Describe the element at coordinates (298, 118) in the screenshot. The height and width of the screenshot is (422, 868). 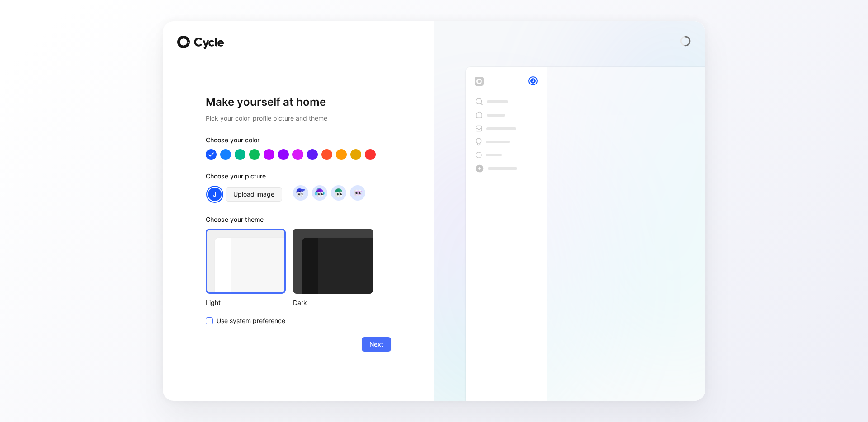
I see `h2: Pick your color, profile picture and theme` at that location.